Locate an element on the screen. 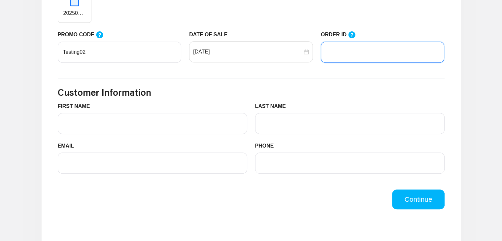  label: DATE OF SALE is located at coordinates (211, 35).